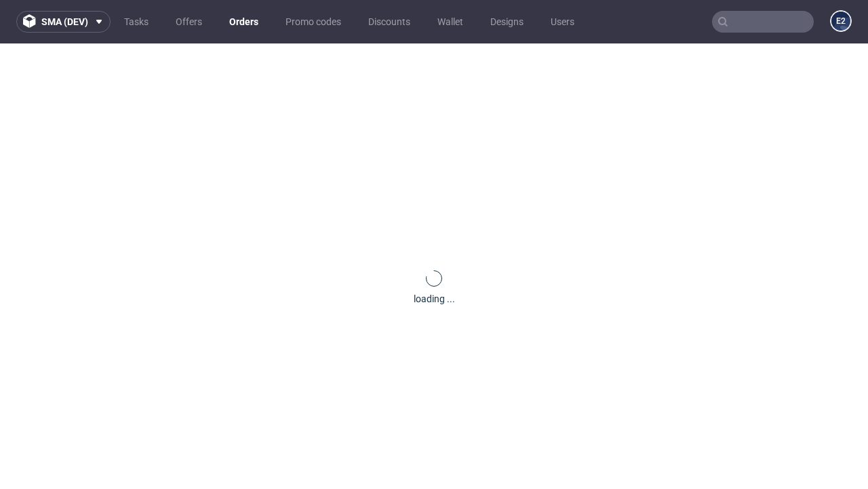  What do you see at coordinates (507, 22) in the screenshot?
I see `a: Designs` at bounding box center [507, 22].